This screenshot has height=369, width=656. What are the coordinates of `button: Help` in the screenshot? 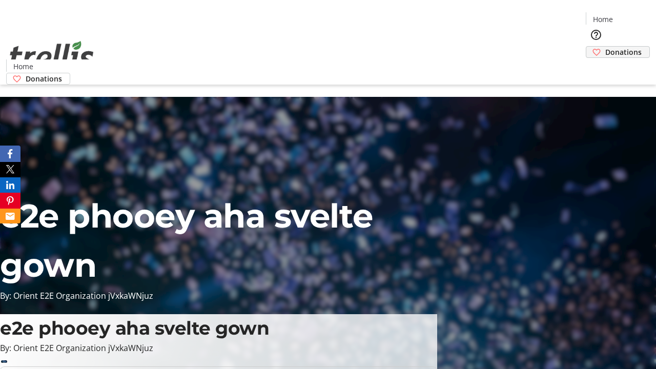 It's located at (596, 35).